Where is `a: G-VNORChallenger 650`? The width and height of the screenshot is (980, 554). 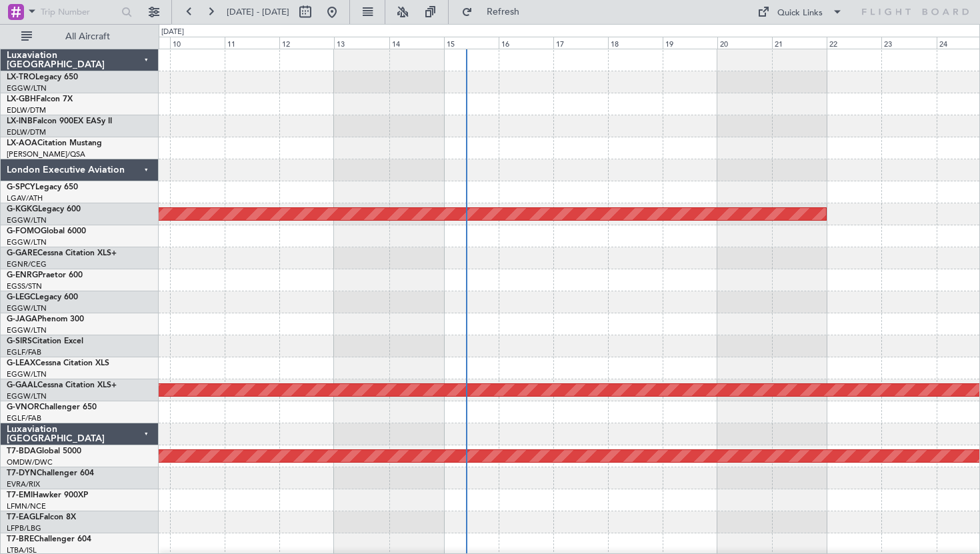 a: G-VNORChallenger 650 is located at coordinates (51, 407).